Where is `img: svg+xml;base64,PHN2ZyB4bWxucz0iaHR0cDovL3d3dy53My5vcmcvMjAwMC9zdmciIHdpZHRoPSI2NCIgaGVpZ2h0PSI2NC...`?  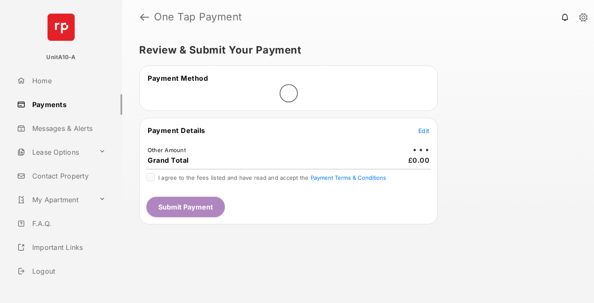
img: svg+xml;base64,PHN2ZyB4bWxucz0iaHR0cDovL3d3dy53My5vcmcvMjAwMC9zdmciIHdpZHRoPSI2NCIgaGVpZ2h0PSI2NC... is located at coordinates (61, 27).